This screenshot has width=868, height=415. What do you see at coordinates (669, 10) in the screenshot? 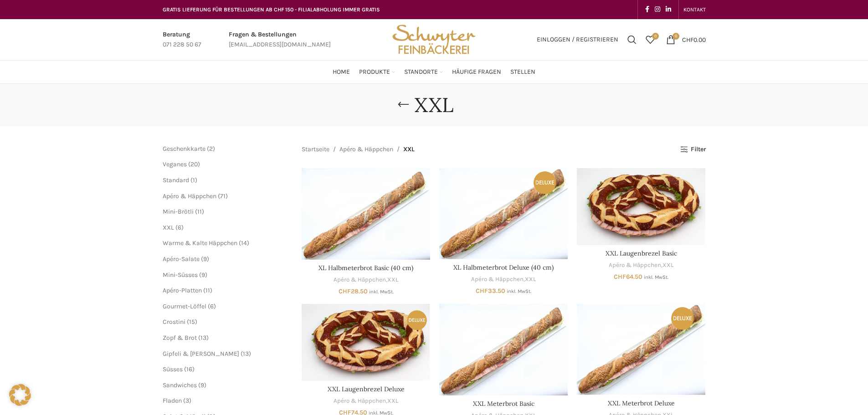
I see `a: Linkedin social link` at bounding box center [669, 10].